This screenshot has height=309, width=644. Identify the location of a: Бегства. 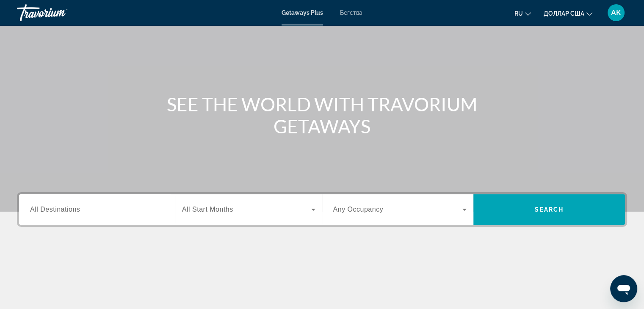
(351, 13).